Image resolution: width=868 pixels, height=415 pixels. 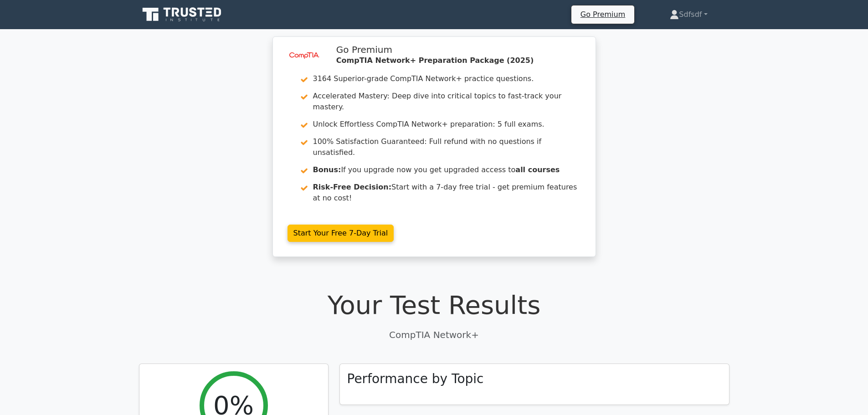 What do you see at coordinates (689, 15) in the screenshot?
I see `a: Sdfsdf` at bounding box center [689, 15].